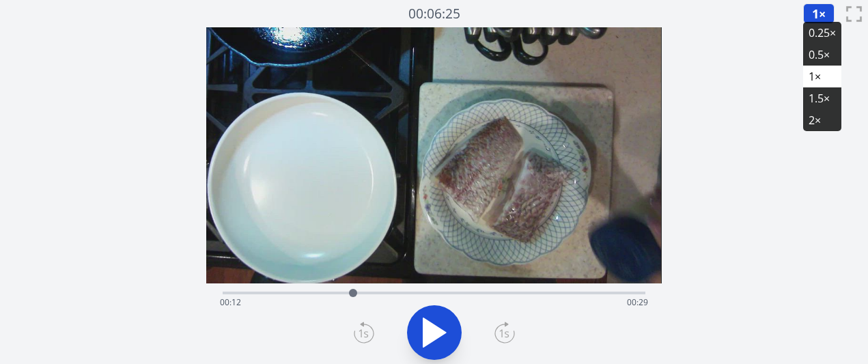 This screenshot has height=364, width=868. Describe the element at coordinates (637, 302) in the screenshot. I see `span: 00:29` at that location.